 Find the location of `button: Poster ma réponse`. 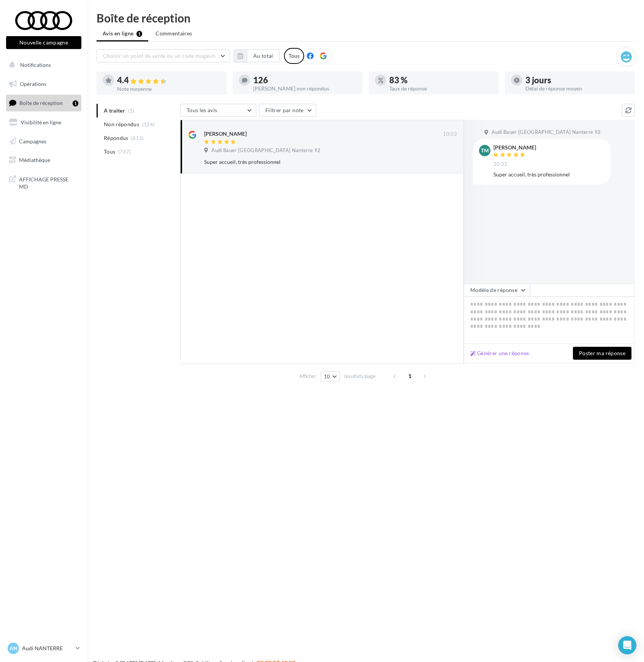

button: Poster ma réponse is located at coordinates (602, 353).